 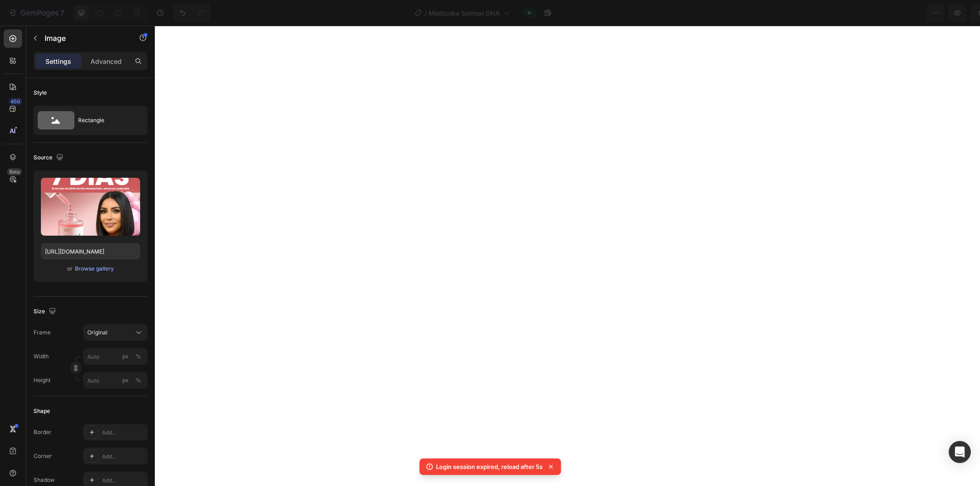 I want to click on div: 450, so click(x=15, y=101).